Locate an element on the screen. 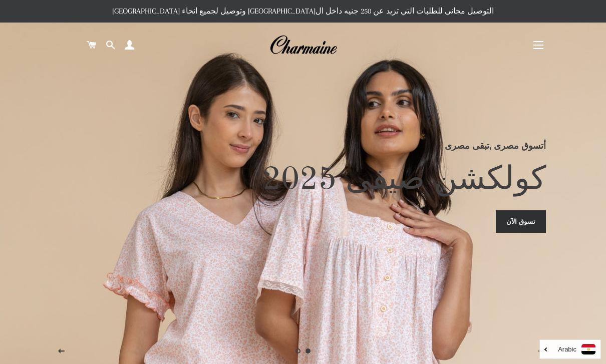 The height and width of the screenshot is (364, 606). a: Arabic is located at coordinates (570, 349).